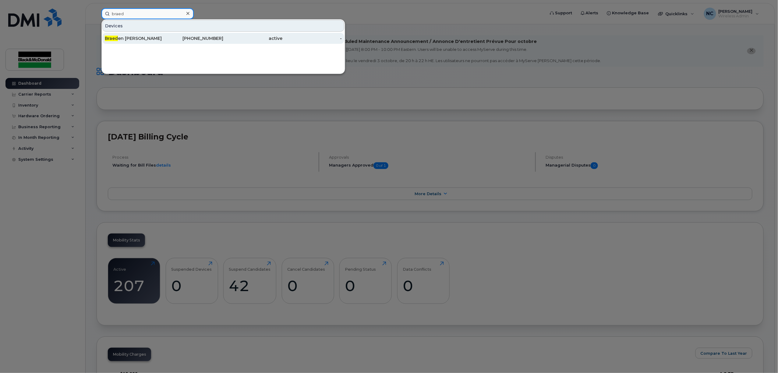 The height and width of the screenshot is (373, 778). Describe the element at coordinates (253, 38) in the screenshot. I see `div: active` at that location.